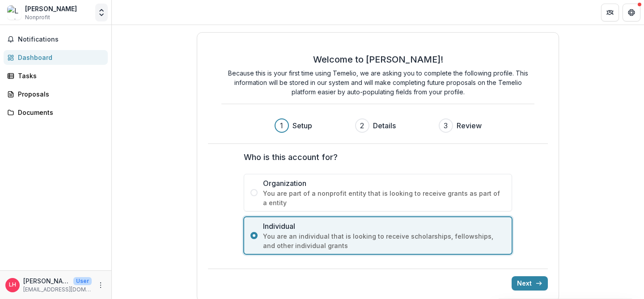 The height and width of the screenshot is (299, 644). I want to click on button: Open entity switcher, so click(102, 12).